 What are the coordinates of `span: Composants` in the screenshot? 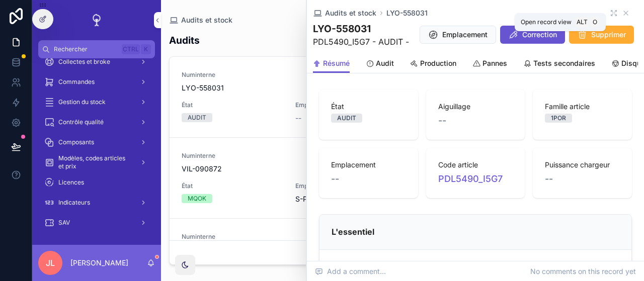 It's located at (76, 142).